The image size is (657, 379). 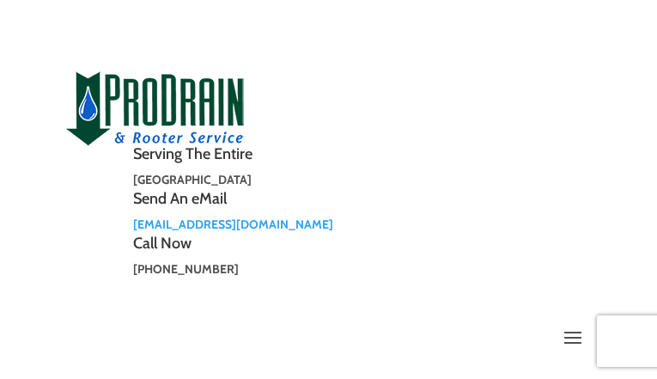 I want to click on span: Serving The Entire, so click(x=192, y=154).